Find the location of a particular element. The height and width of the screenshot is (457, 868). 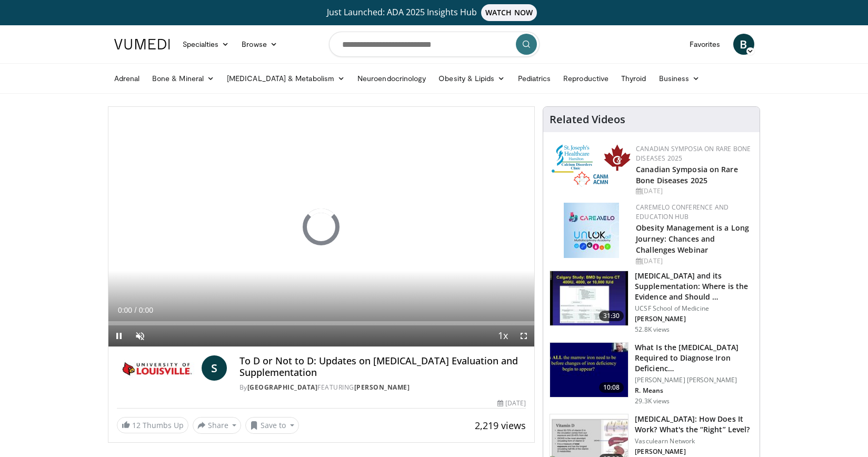

a: Neuroendocrinology is located at coordinates (392, 78).